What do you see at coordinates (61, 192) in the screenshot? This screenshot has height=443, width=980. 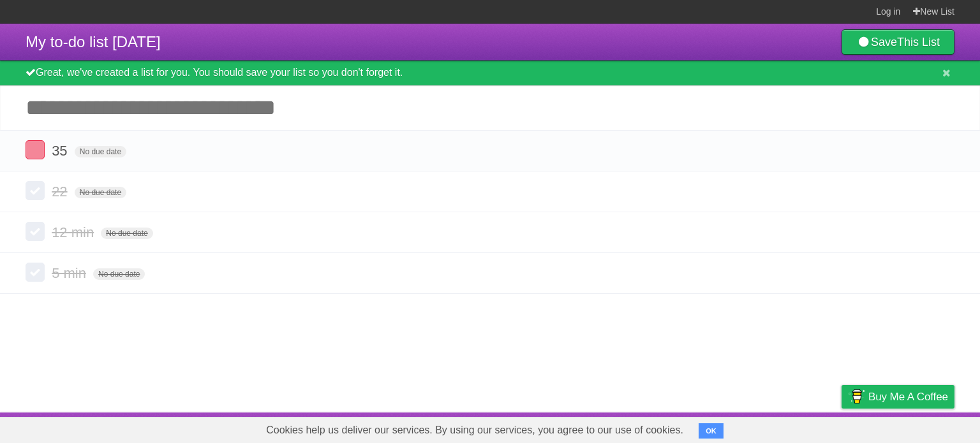 I see `span: 22` at bounding box center [61, 192].